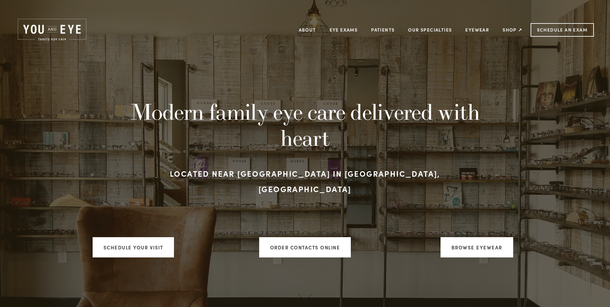 The width and height of the screenshot is (610, 307). Describe the element at coordinates (512, 30) in the screenshot. I see `a: Shop ↗` at that location.